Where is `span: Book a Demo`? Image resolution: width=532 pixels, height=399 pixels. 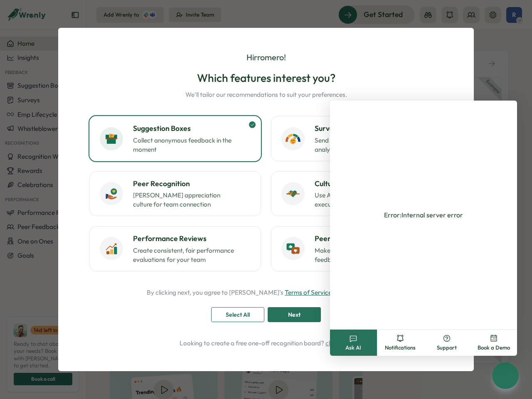
span: Book a Demo is located at coordinates (493, 348).